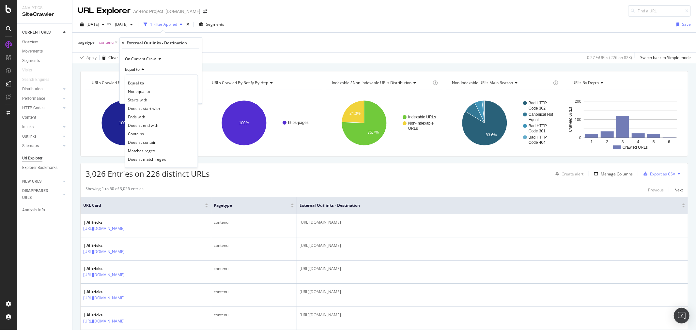 This screenshot has width=696, height=330. I want to click on a: Analysis Info, so click(45, 210).